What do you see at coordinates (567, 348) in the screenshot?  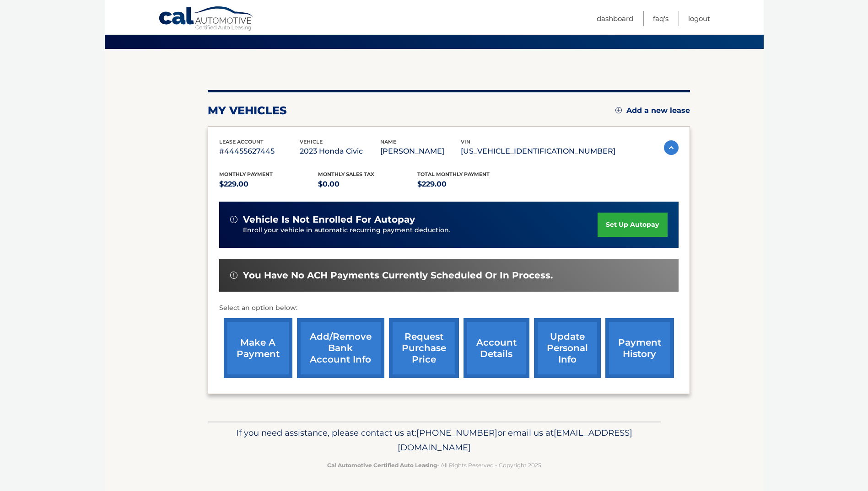 I see `a: update personal info` at bounding box center [567, 348].